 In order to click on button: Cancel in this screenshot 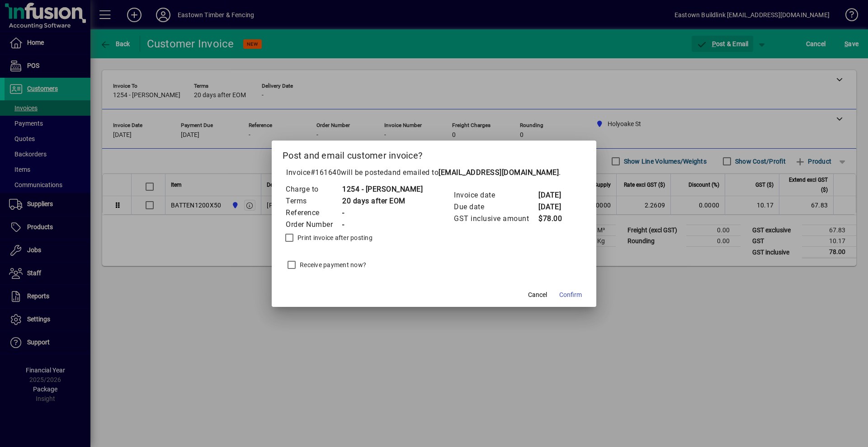, I will do `click(537, 295)`.